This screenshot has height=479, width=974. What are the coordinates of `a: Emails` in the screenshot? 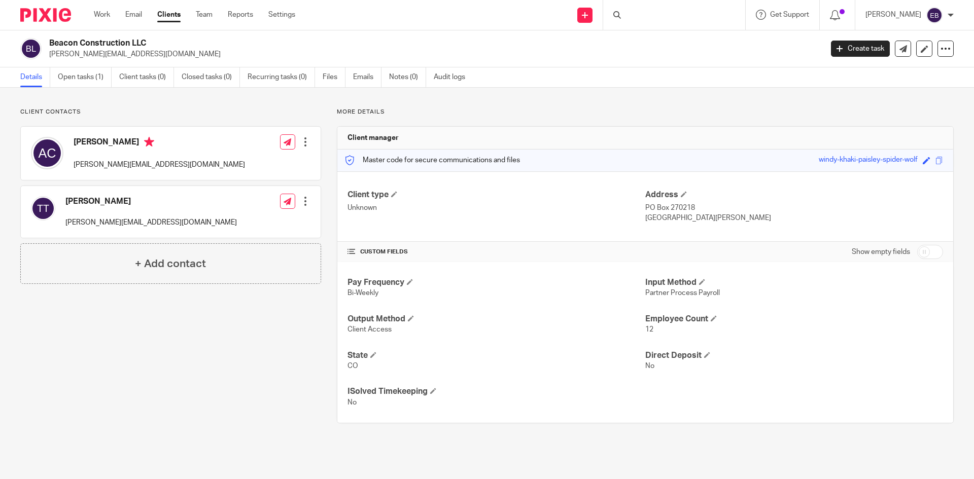 It's located at (367, 77).